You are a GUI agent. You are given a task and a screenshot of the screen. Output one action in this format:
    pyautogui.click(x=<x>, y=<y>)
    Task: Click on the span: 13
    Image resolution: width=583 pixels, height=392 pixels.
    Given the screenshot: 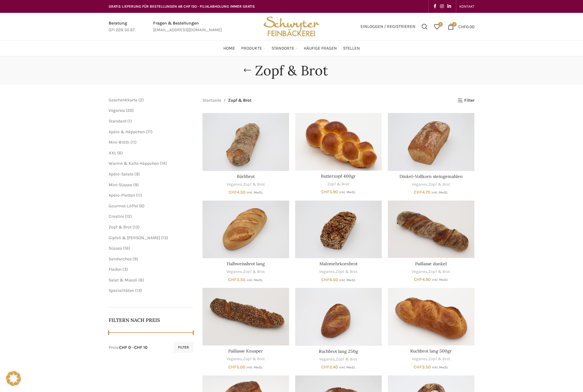 What is the action you would take?
    pyautogui.click(x=164, y=238)
    